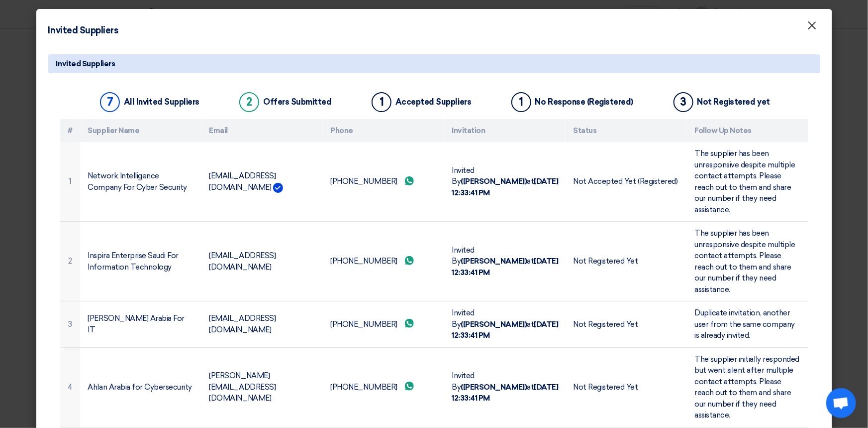 The height and width of the screenshot is (428, 868). I want to click on span: The supplier initially responded but went silent after multiple contact attempts. Please reach ou..., so click(747, 387).